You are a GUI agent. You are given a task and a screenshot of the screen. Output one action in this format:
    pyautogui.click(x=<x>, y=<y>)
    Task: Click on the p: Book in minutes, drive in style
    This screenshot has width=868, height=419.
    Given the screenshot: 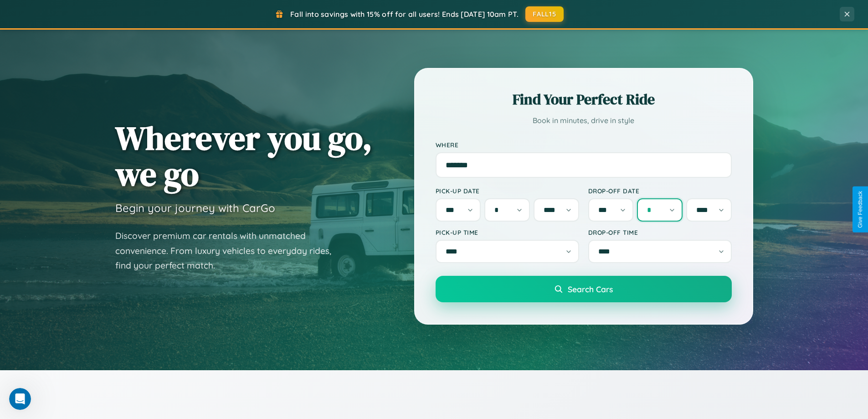 What is the action you would take?
    pyautogui.click(x=583, y=121)
    